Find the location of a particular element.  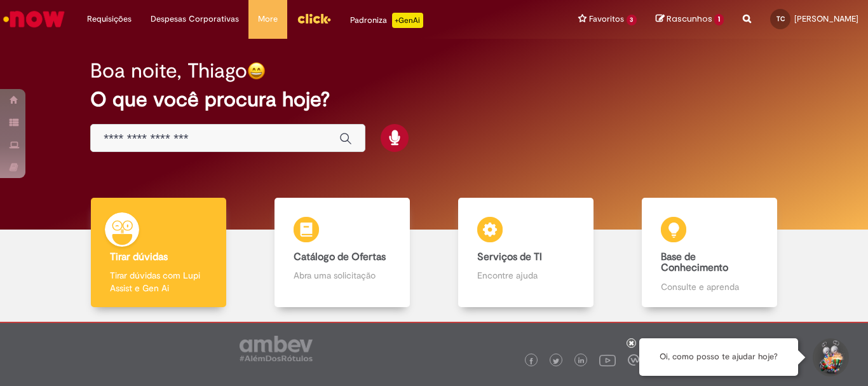

img: logo_footer_youtube.png is located at coordinates (607, 360).